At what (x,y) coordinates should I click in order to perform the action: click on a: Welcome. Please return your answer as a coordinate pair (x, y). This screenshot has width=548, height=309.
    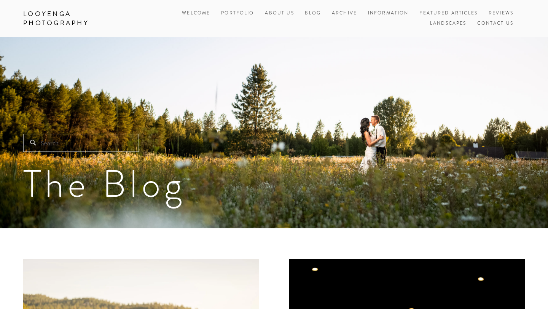
    Looking at the image, I should click on (196, 13).